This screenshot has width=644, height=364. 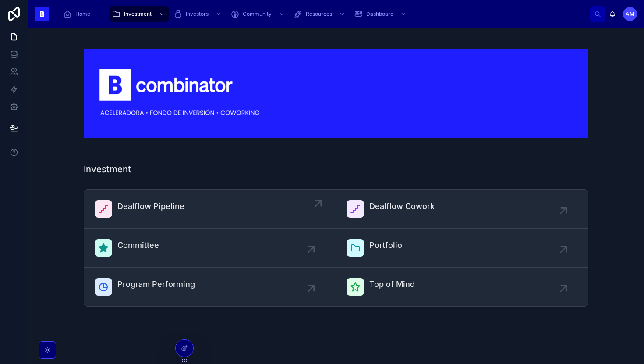 What do you see at coordinates (319, 14) in the screenshot?
I see `span: Resources` at bounding box center [319, 14].